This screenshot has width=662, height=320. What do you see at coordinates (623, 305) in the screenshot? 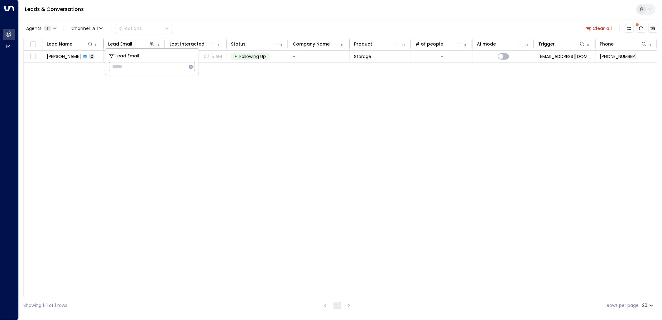
I see `label: Rows per page:` at bounding box center [623, 305].